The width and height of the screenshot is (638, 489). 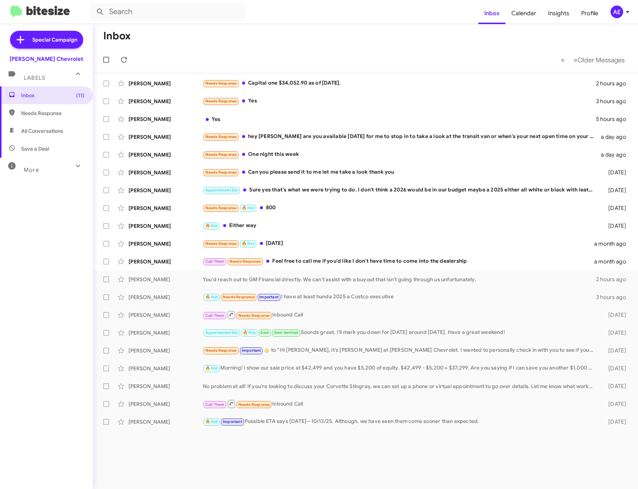 I want to click on div: Either way, so click(x=400, y=226).